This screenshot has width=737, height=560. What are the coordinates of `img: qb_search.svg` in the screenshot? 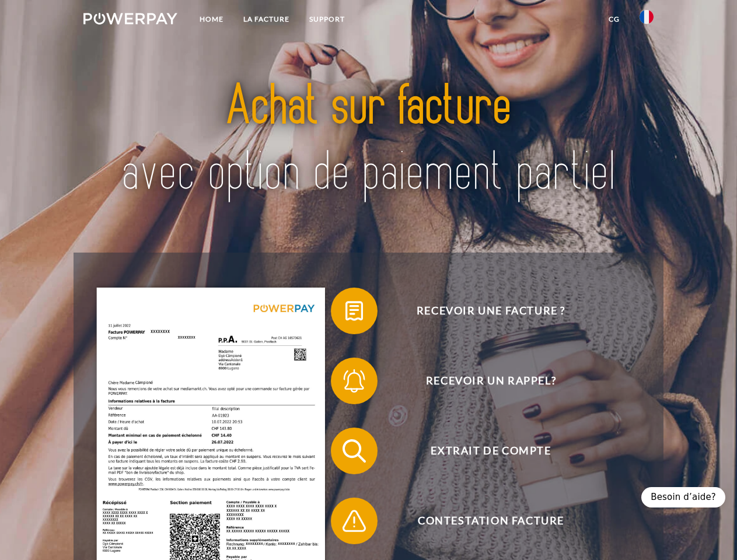 It's located at (354, 451).